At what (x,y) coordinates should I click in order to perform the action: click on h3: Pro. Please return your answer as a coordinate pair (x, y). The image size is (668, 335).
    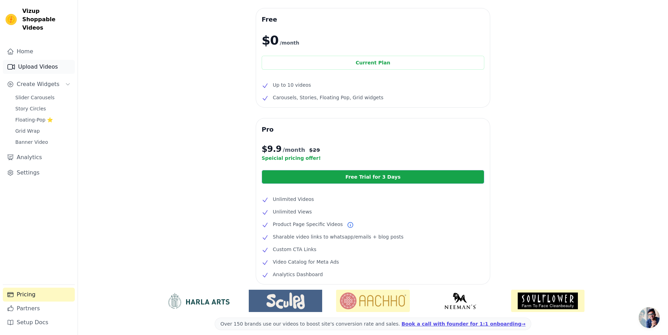
    Looking at the image, I should click on (373, 130).